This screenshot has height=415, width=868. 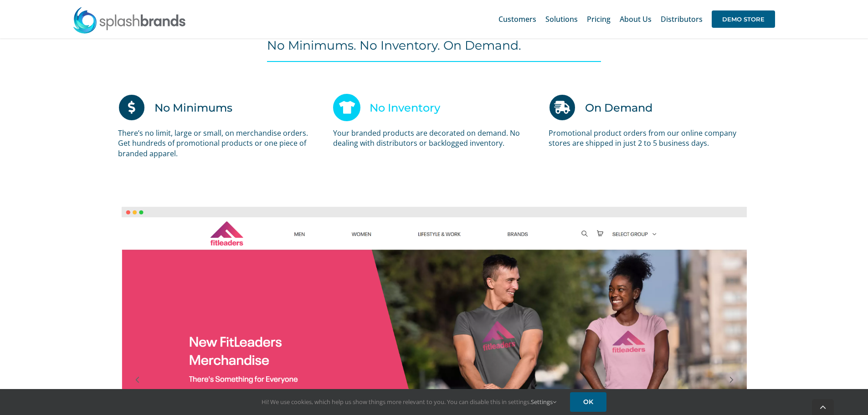 What do you see at coordinates (409, 402) in the screenshot?
I see `span: Hi! We use cookies, which help us show things more relevant to you. You can disable this in setti...` at bounding box center [409, 402].